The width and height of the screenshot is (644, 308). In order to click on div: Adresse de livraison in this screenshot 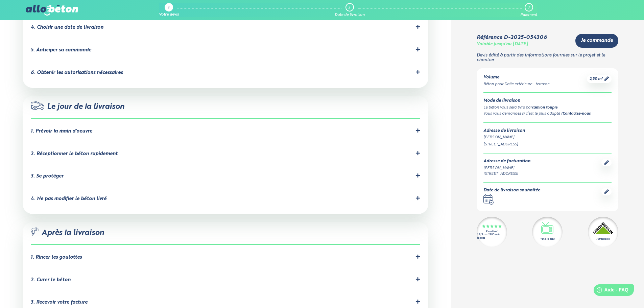, I will do `click(547, 131)`.